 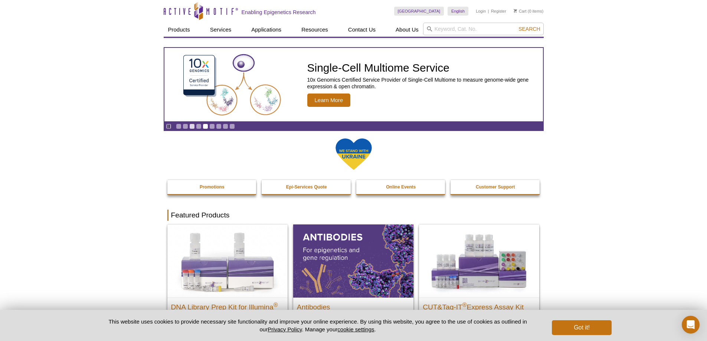 What do you see at coordinates (495, 187) in the screenshot?
I see `strong: Customer Support` at bounding box center [495, 187].